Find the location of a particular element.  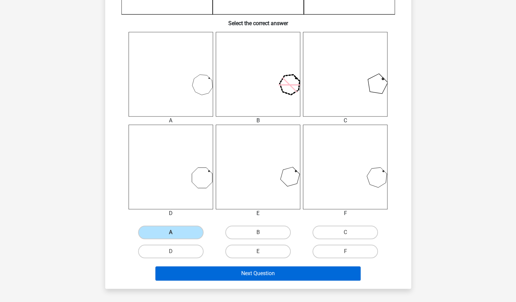

div: C is located at coordinates (345, 120).